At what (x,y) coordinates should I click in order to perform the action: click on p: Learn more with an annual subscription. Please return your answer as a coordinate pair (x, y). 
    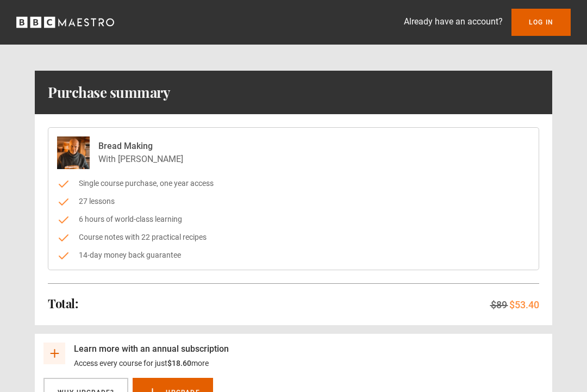
    Looking at the image, I should click on (151, 349).